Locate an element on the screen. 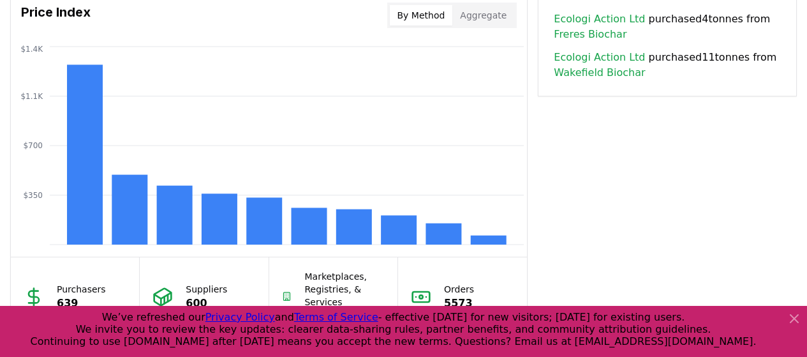 The width and height of the screenshot is (807, 357). tspan: $1.1K is located at coordinates (32, 96).